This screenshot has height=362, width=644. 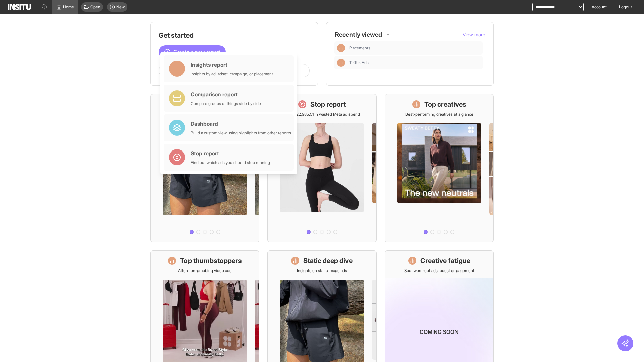 What do you see at coordinates (230, 162) in the screenshot?
I see `div: Find out which ads you should stop running` at bounding box center [230, 162].